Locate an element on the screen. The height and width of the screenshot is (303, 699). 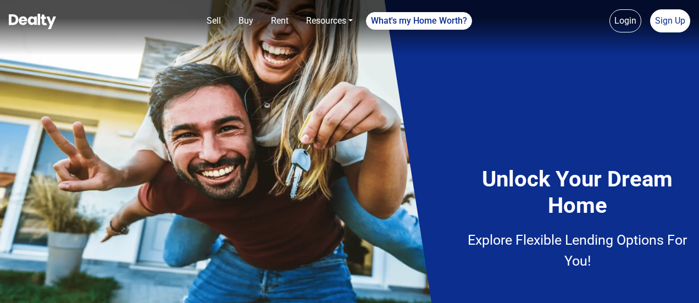
a: Sell is located at coordinates (214, 21).